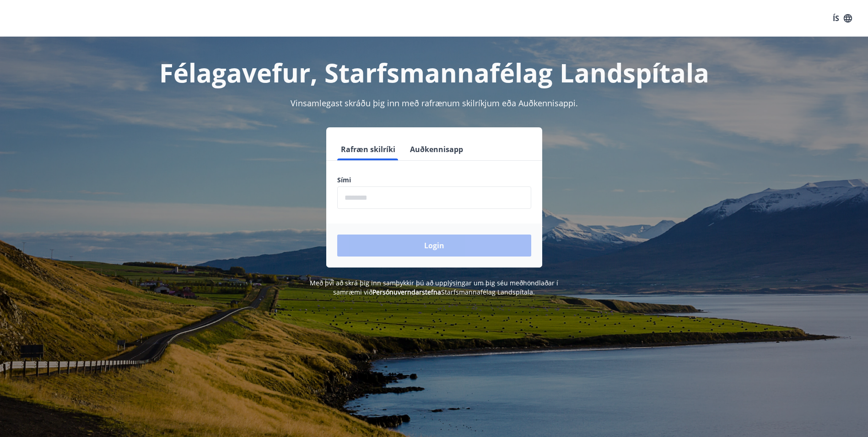 The height and width of the screenshot is (437, 868). What do you see at coordinates (434, 287) in the screenshot?
I see `span: Með því að skrá þig inn samþykkir þú að upplýsingar um þig séu meðhöndlaðar í samræmi við Starfsm...` at bounding box center [434, 287].